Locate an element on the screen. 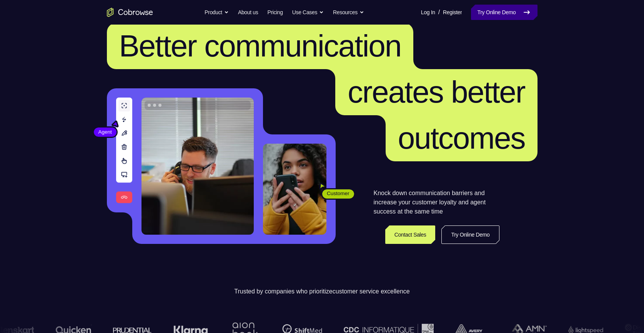  button: Product is located at coordinates (216, 12).